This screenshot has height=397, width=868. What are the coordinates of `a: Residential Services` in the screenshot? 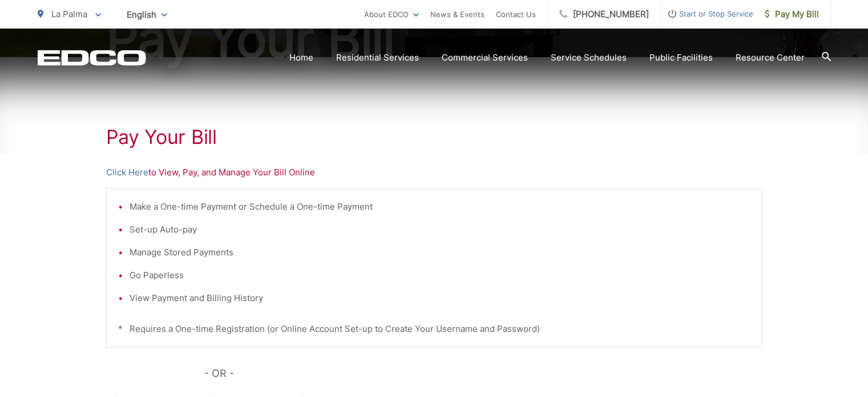 It's located at (377, 57).